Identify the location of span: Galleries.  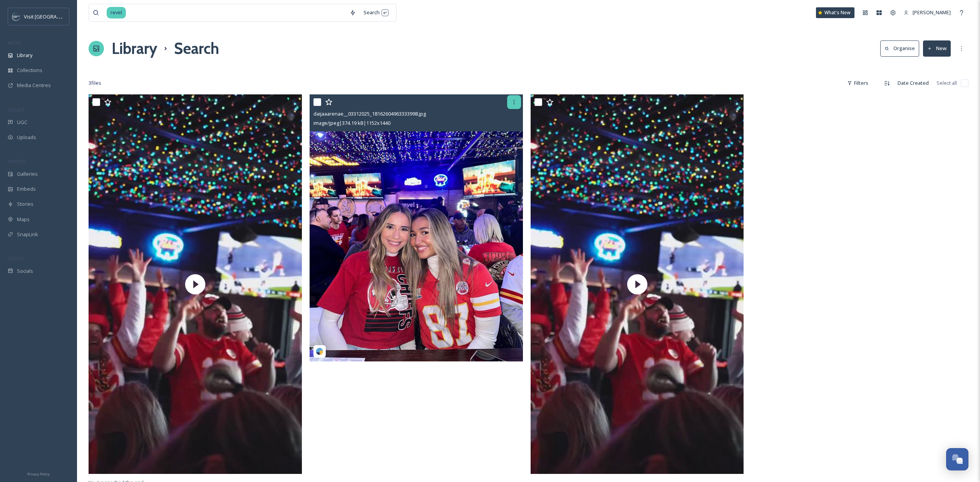
(27, 173).